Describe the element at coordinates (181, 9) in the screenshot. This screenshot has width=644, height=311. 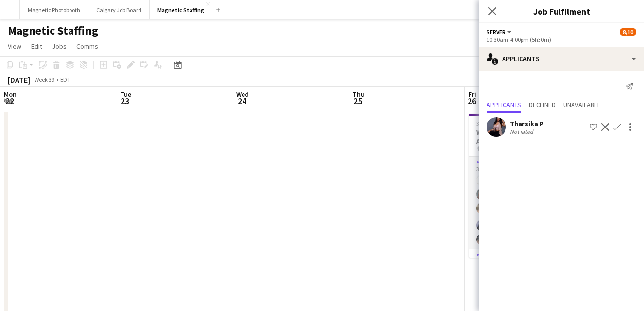
I see `button: Magnetic Staffing` at that location.